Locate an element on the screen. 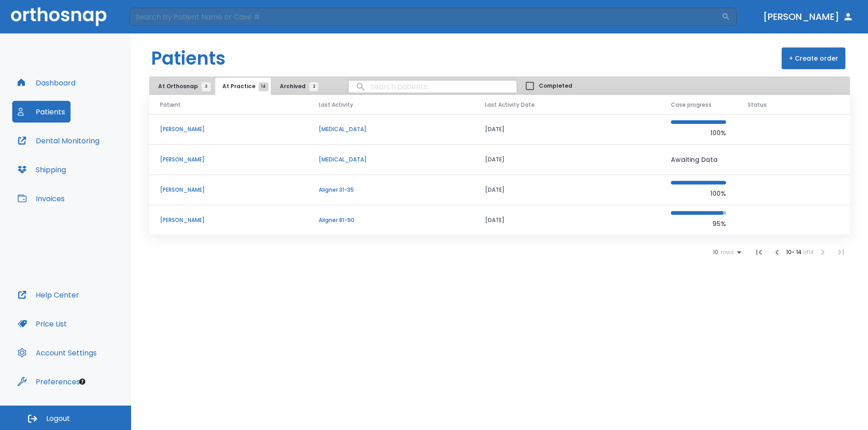 This screenshot has width=868, height=430. button: Account Settings is located at coordinates (57, 353).